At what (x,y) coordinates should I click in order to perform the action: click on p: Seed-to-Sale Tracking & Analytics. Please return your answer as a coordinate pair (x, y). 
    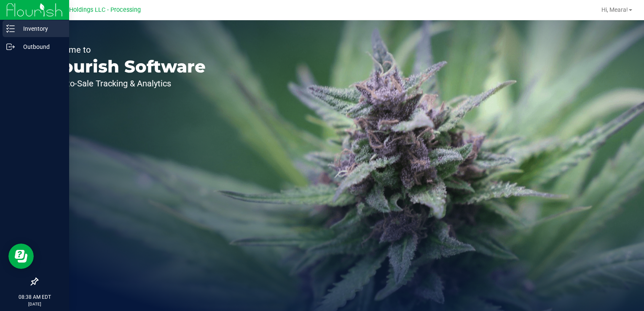
    Looking at the image, I should click on (126, 83).